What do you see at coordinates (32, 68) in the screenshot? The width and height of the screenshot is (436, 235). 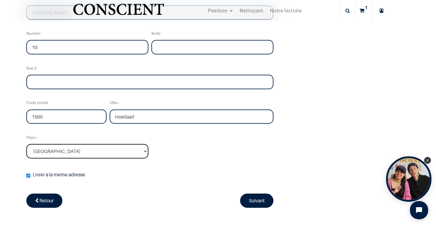 I see `label: Rue 2` at bounding box center [32, 68].